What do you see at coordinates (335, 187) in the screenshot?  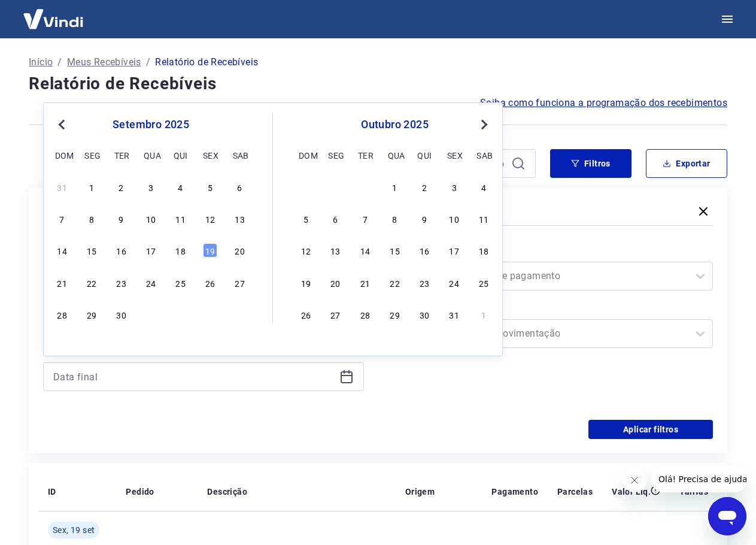 I see `div: Choose segunda-feira, 29 de setembro de 2025` at bounding box center [335, 187].